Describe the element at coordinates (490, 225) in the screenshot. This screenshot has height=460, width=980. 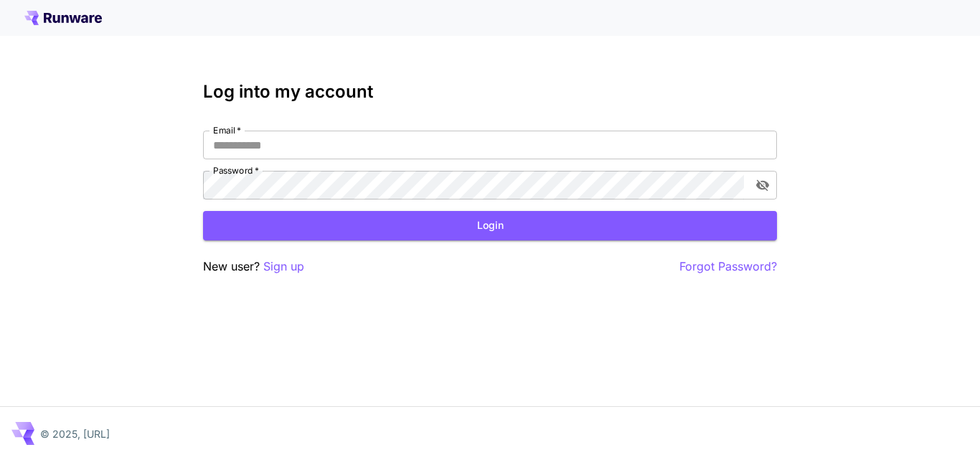
I see `button: Login` at that location.